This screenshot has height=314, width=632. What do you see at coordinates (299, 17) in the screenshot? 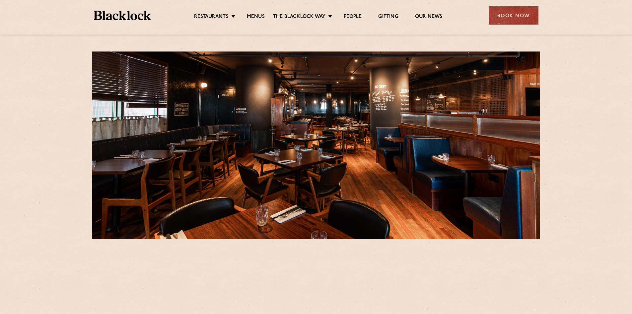
I see `a: The Blacklock Way` at bounding box center [299, 17].